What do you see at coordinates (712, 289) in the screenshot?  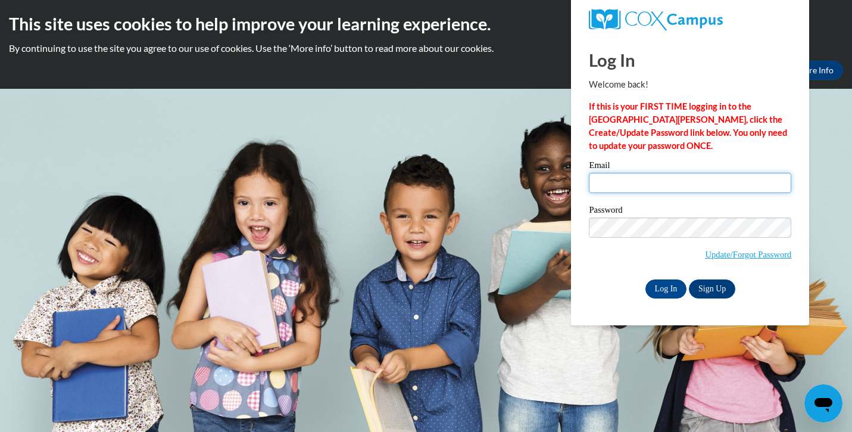 I see `a: Sign Up` at bounding box center [712, 289].